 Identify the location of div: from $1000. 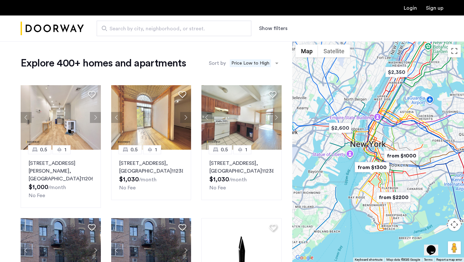
(401, 155).